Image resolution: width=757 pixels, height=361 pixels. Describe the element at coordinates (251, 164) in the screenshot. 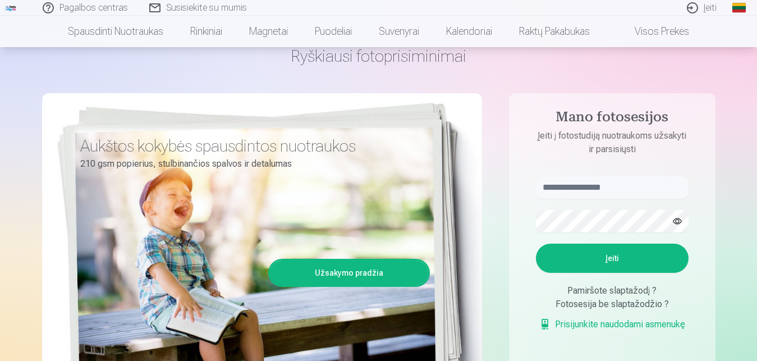

I see `p: 210 gsm popierius, stulbinančios spalvos ir detalumas` at that location.